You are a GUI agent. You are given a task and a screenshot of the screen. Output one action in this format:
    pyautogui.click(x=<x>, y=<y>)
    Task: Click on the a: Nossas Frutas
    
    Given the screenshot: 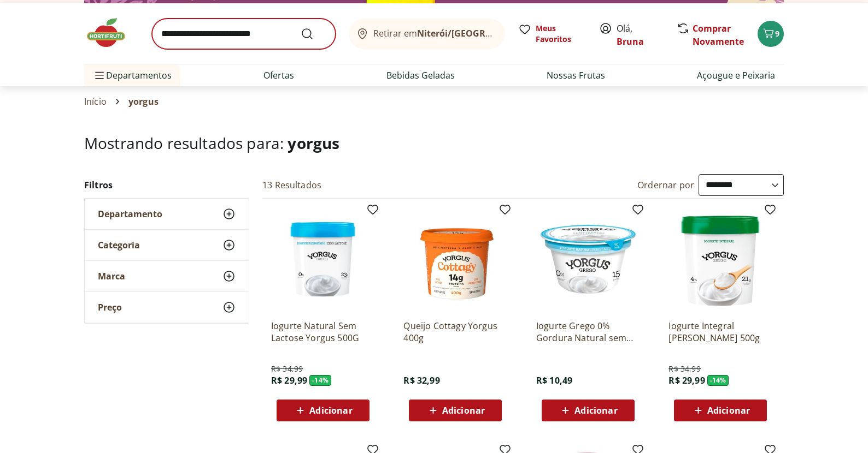 What is the action you would take?
    pyautogui.click(x=575, y=76)
    